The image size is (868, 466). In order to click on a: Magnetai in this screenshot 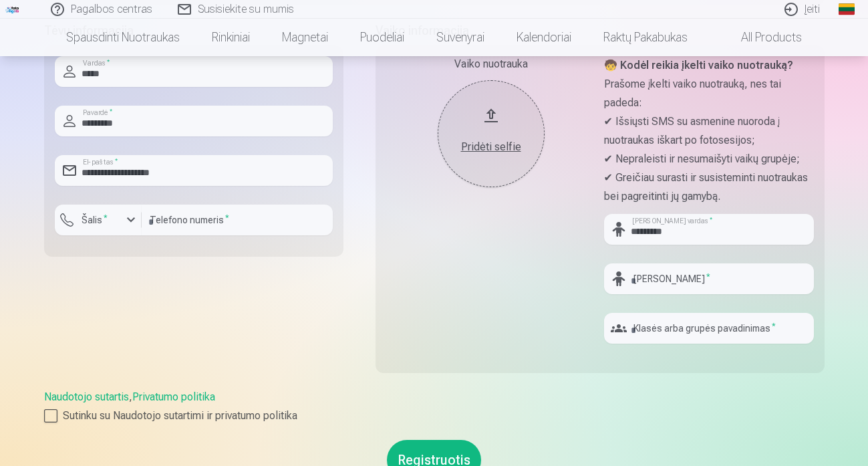, I will do `click(305, 37)`.